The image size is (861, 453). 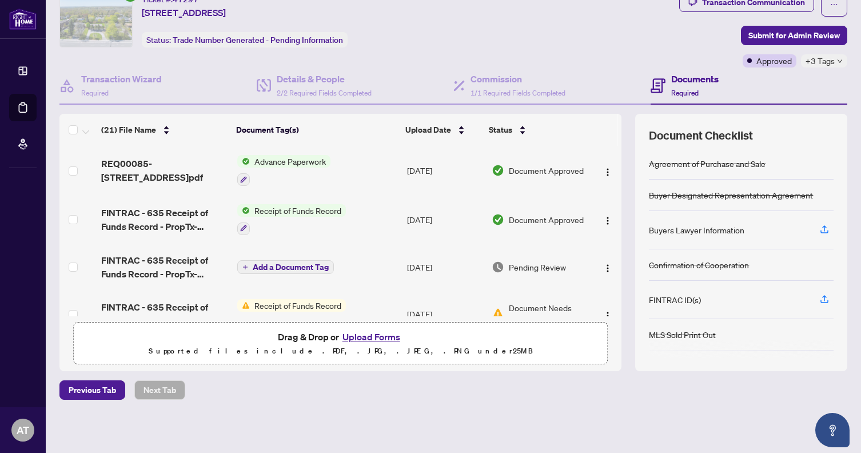 What do you see at coordinates (324, 79) in the screenshot?
I see `h4: Details & People` at bounding box center [324, 79].